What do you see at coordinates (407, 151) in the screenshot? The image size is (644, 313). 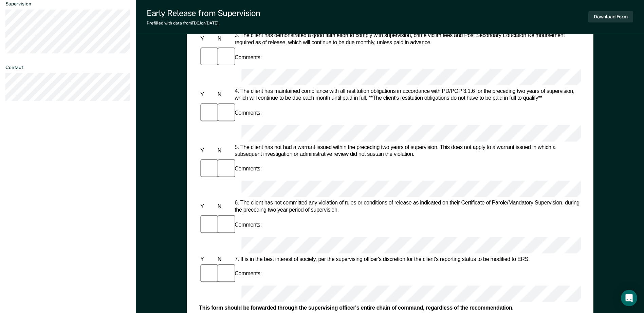 I see `div: 5. The client has not had a warrant issued within the preceding two years of supervision. This do...` at bounding box center [407, 151].